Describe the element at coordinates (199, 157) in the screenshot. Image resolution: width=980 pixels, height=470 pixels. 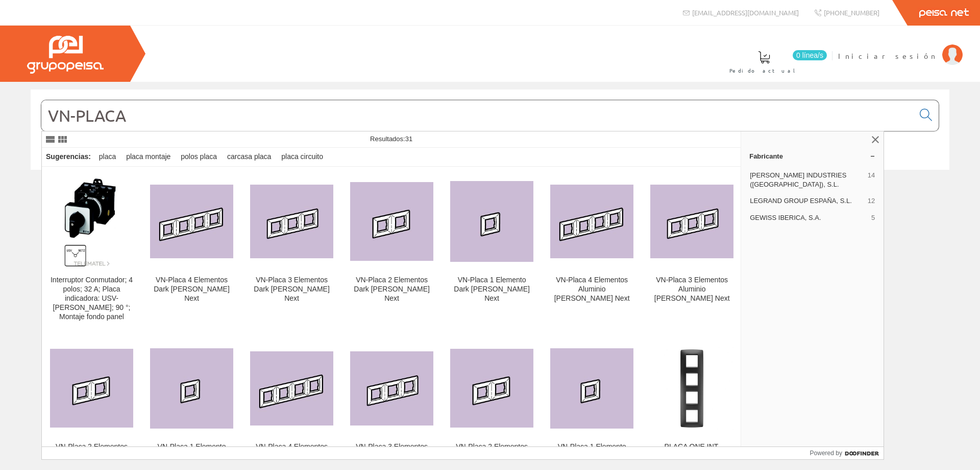
I see `div: polos placa` at that location.